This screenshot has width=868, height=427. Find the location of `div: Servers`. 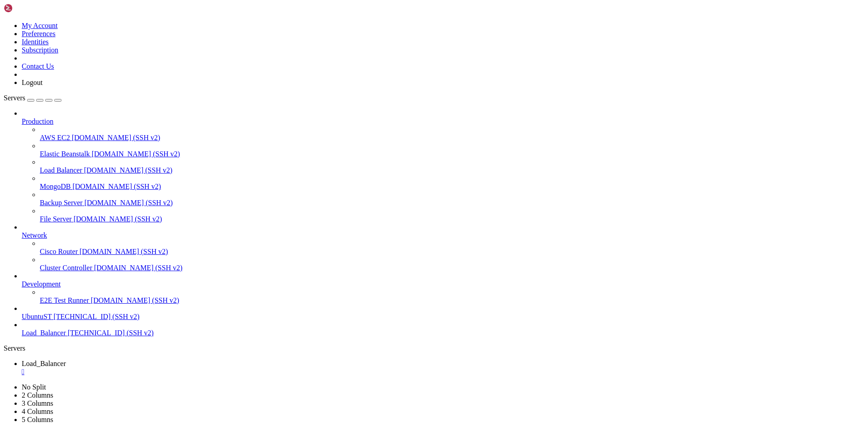

div: Servers is located at coordinates (434, 348).